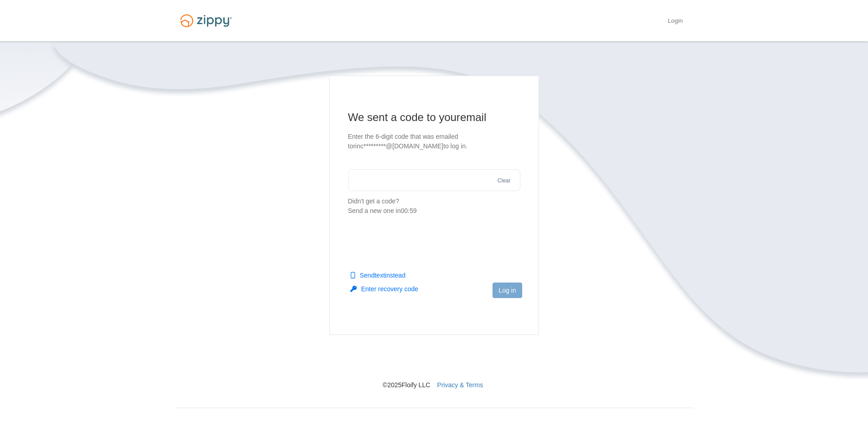 Image resolution: width=868 pixels, height=430 pixels. I want to click on button: Clear, so click(504, 181).